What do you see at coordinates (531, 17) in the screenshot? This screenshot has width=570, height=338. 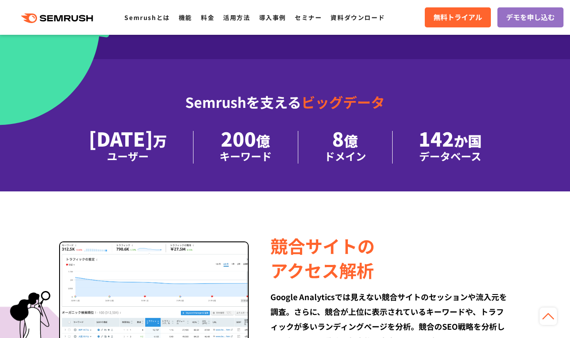 I see `span: デモを申し込む` at bounding box center [531, 17].